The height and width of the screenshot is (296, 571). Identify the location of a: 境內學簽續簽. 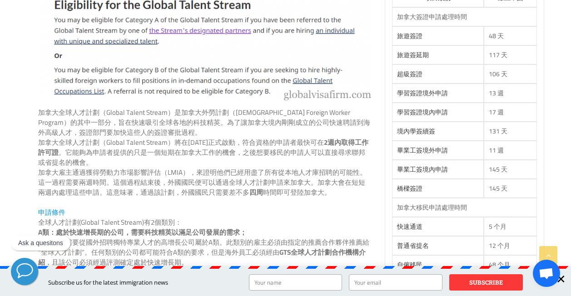
(416, 131).